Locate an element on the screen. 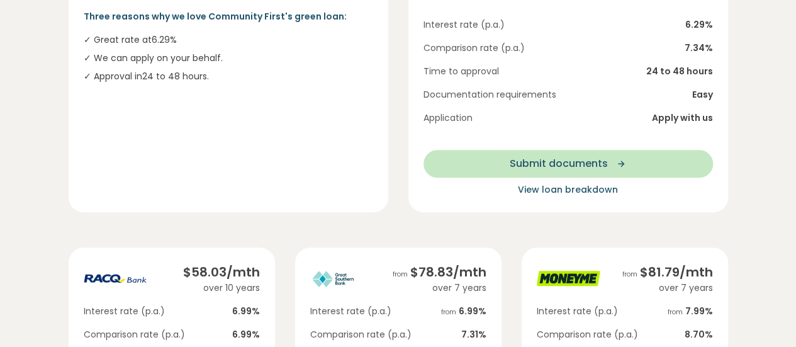  img: moneyme logo is located at coordinates (568, 278).